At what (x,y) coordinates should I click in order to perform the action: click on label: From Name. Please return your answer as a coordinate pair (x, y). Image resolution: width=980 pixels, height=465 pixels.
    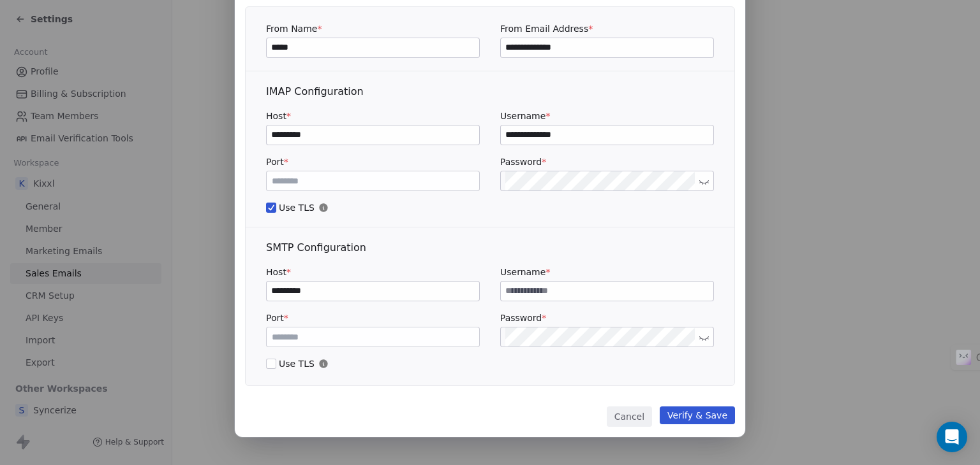
    Looking at the image, I should click on (373, 28).